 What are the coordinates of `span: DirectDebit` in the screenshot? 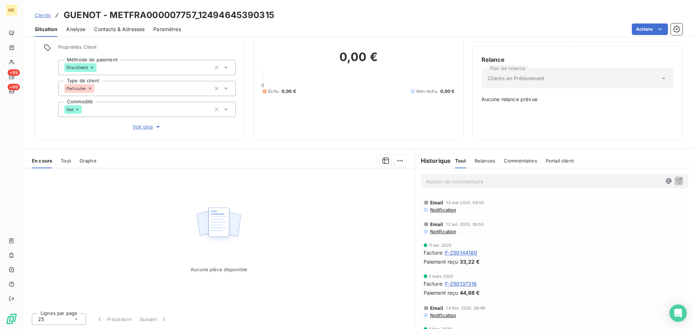 It's located at (77, 68).